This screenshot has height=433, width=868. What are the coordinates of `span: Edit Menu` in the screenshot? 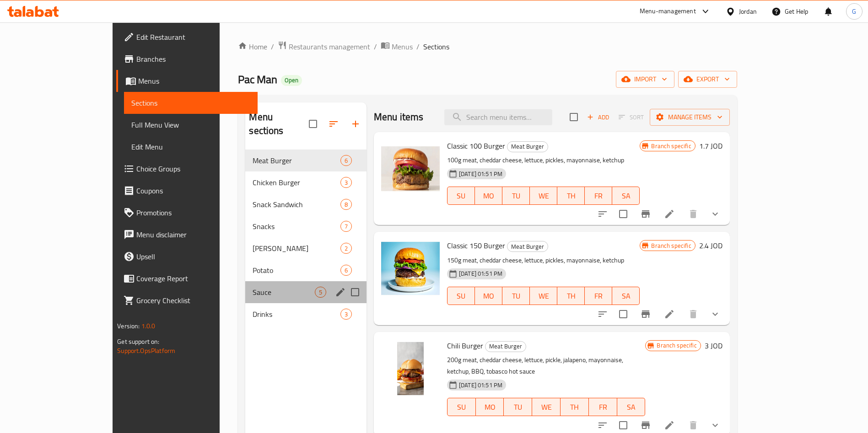 It's located at (191, 147).